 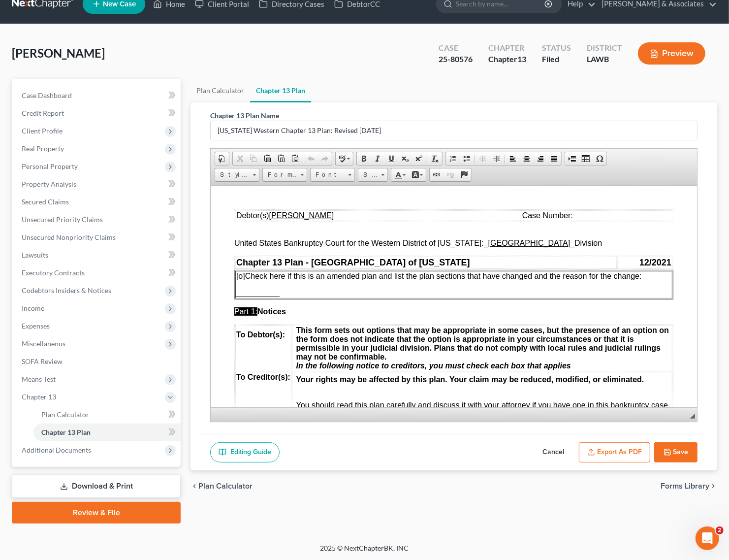 I want to click on a: Insert Page Break for Printing, so click(x=572, y=158).